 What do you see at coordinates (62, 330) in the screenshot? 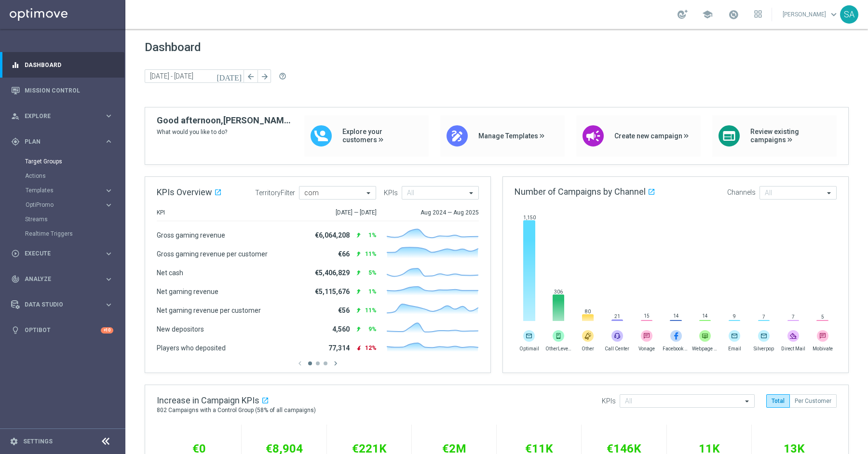
I see `button: lightbulb Optibot +10` at bounding box center [62, 330].